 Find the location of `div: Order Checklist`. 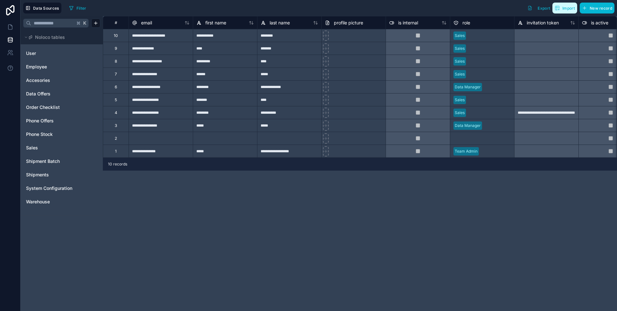

div: Order Checklist is located at coordinates (62, 107).